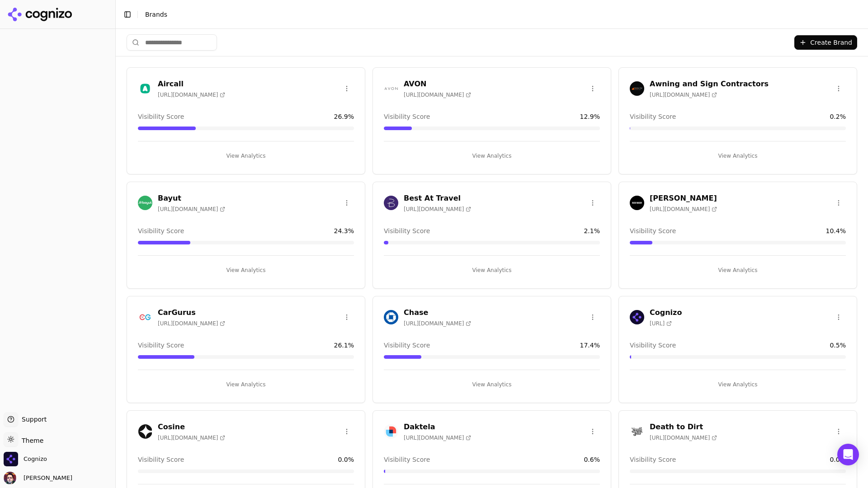  I want to click on span: 26.9 %, so click(345, 117).